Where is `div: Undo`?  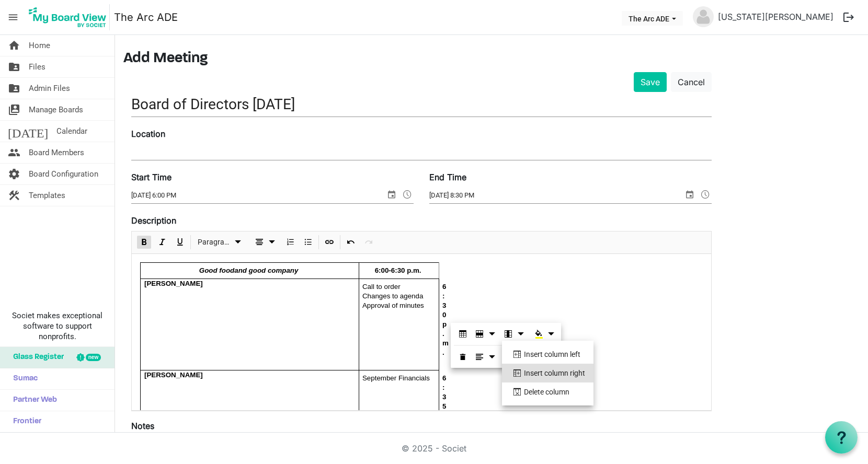 div: Undo is located at coordinates (351, 243).